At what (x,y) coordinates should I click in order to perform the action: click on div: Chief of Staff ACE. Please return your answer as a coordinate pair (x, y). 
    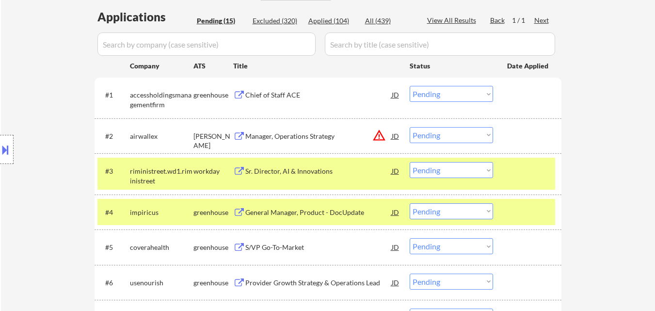
    Looking at the image, I should click on (319, 95).